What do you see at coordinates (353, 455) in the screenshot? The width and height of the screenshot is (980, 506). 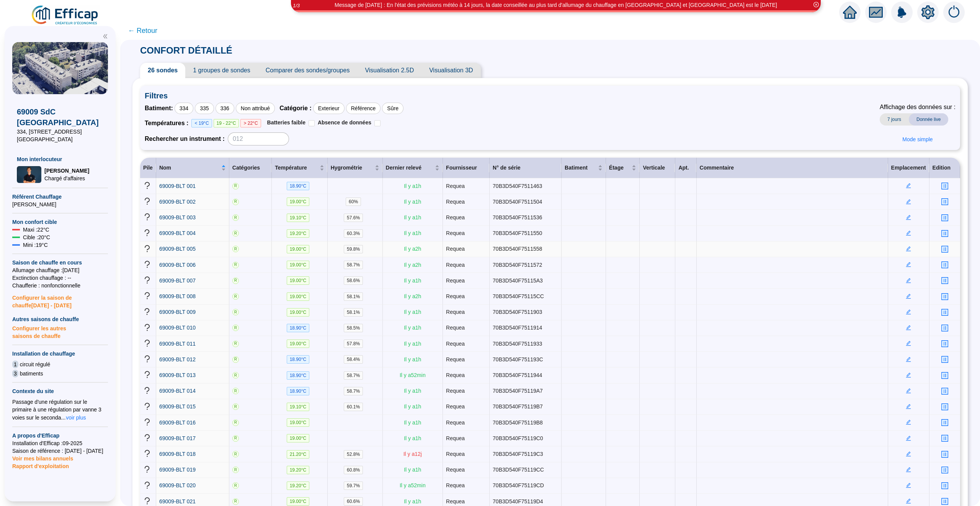 I see `span: 52.8 %` at bounding box center [353, 455].